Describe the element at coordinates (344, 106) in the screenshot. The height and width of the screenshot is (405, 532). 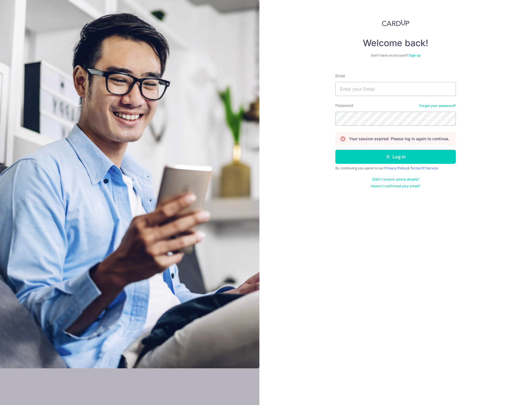
I see `label: Password` at that location.